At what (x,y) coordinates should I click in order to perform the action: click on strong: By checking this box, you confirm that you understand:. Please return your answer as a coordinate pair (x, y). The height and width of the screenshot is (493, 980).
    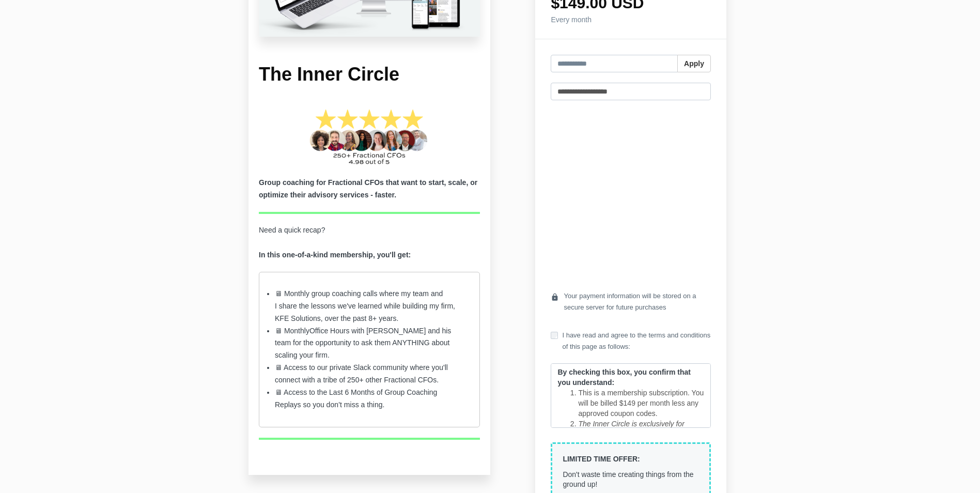
    Looking at the image, I should click on (624, 377).